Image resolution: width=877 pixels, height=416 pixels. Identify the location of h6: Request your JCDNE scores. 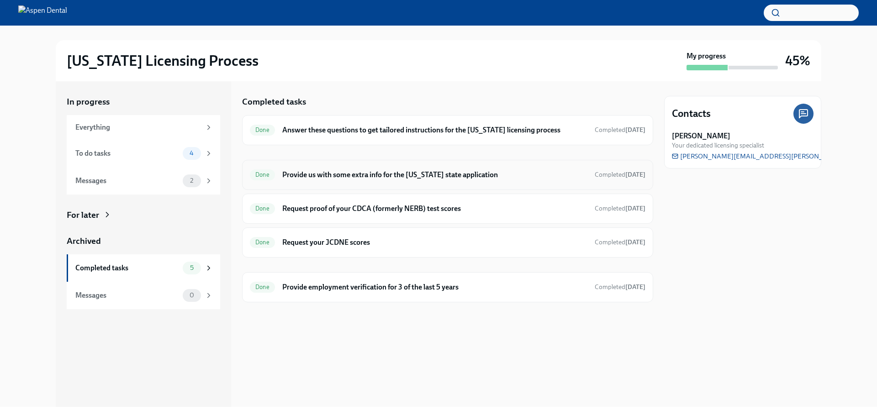
(435, 243).